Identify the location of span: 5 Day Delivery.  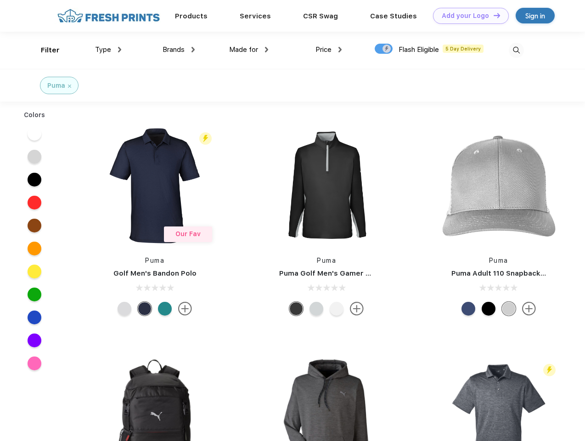
(463, 49).